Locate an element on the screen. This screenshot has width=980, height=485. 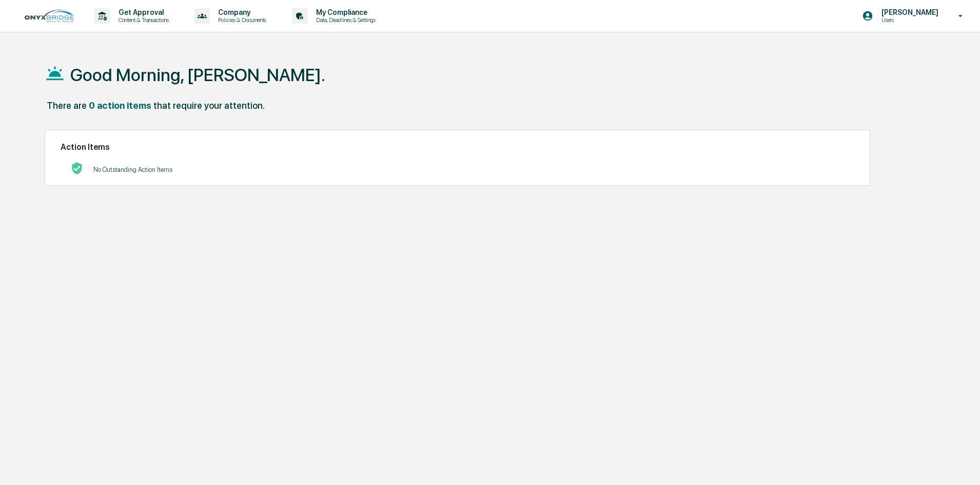
p: Company is located at coordinates (241, 12).